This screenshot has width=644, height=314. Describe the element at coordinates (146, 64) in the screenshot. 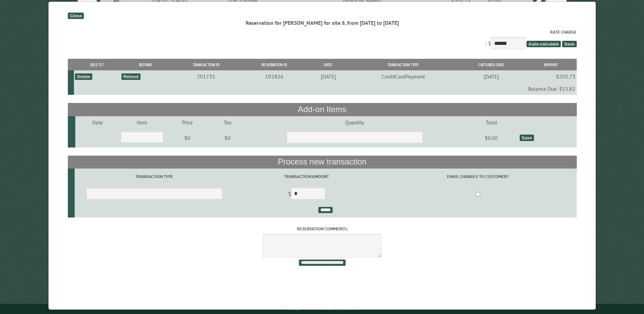

I see `th: Refund` at that location.